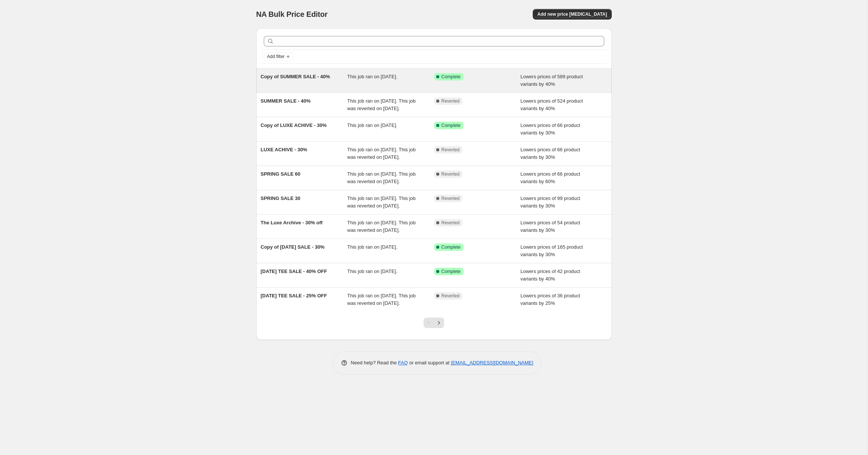  What do you see at coordinates (279, 57) in the screenshot?
I see `button: Add filter` at bounding box center [279, 57].